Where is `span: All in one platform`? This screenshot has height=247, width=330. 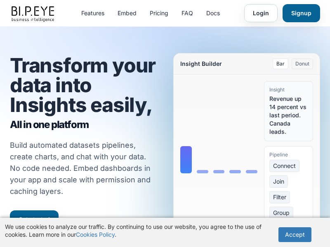
span: All in one platform is located at coordinates (83, 125).